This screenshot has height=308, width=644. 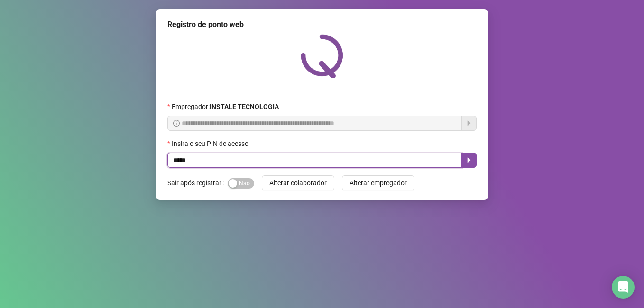 What do you see at coordinates (198, 183) in the screenshot?
I see `label: Sair após registrar` at bounding box center [198, 183].